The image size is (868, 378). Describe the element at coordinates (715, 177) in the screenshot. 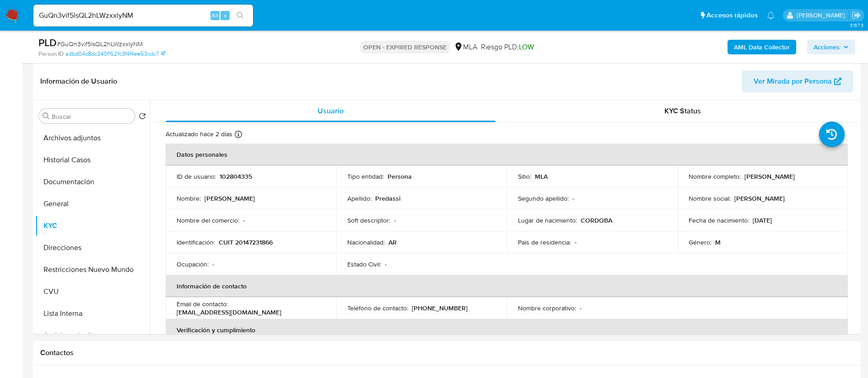

I see `p: Nombre completo :` at that location.